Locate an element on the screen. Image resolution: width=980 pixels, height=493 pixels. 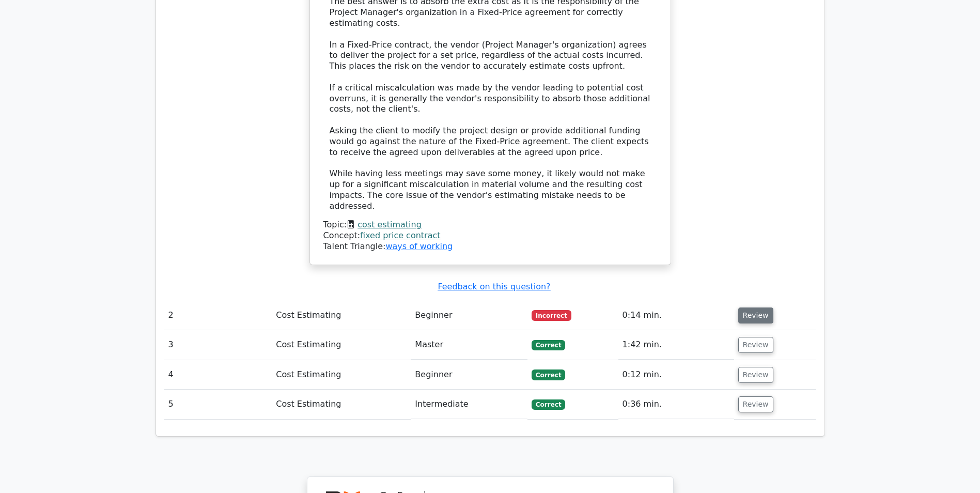
a: ways of working is located at coordinates (419, 246).